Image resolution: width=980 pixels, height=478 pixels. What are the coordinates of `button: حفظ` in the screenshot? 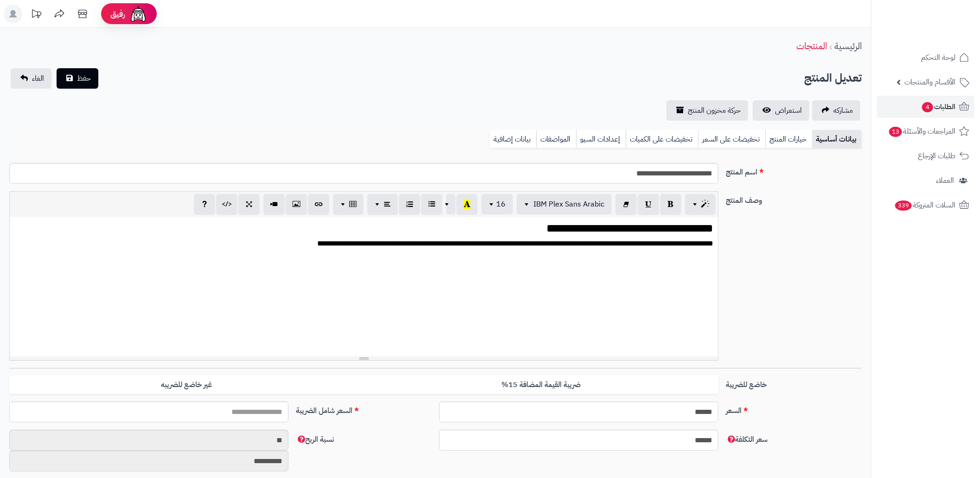 It's located at (77, 79).